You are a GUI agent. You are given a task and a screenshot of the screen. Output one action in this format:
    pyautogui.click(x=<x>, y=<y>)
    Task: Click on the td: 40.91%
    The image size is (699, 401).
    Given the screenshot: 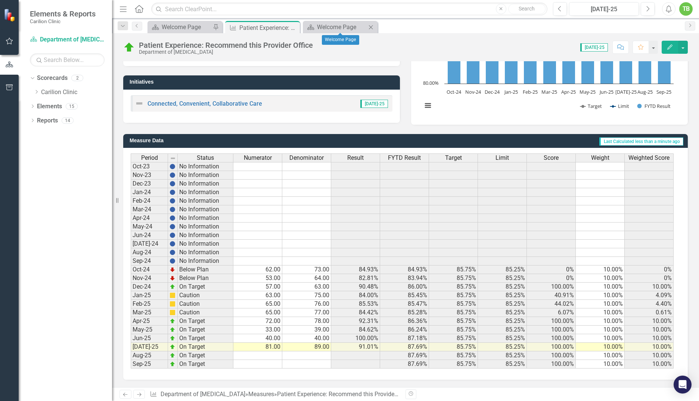 What is the action you would take?
    pyautogui.click(x=551, y=295)
    